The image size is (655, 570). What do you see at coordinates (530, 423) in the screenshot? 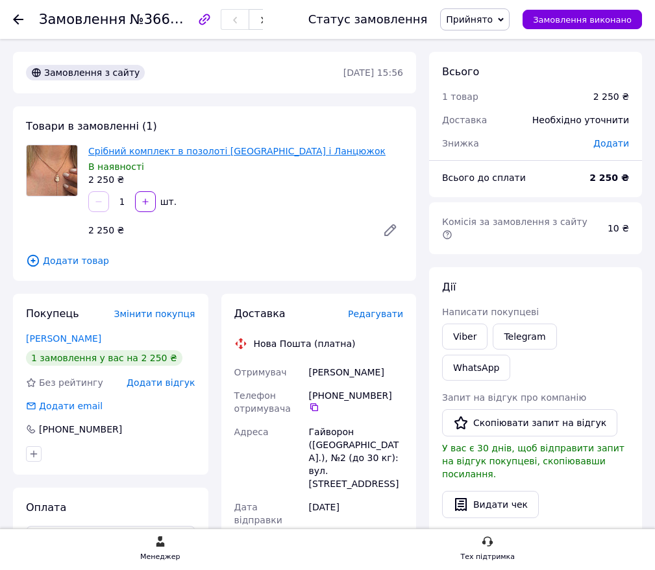
I see `button: Скопіювати запит на відгук` at bounding box center [530, 423].